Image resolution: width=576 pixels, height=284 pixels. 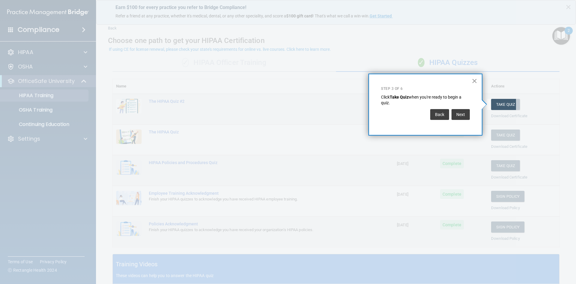 What do you see at coordinates (426, 89) in the screenshot?
I see `p: Step 3 of 6` at bounding box center [426, 89].